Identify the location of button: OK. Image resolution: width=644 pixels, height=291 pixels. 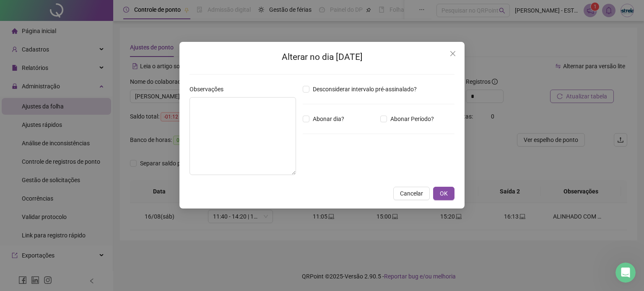
(444, 193).